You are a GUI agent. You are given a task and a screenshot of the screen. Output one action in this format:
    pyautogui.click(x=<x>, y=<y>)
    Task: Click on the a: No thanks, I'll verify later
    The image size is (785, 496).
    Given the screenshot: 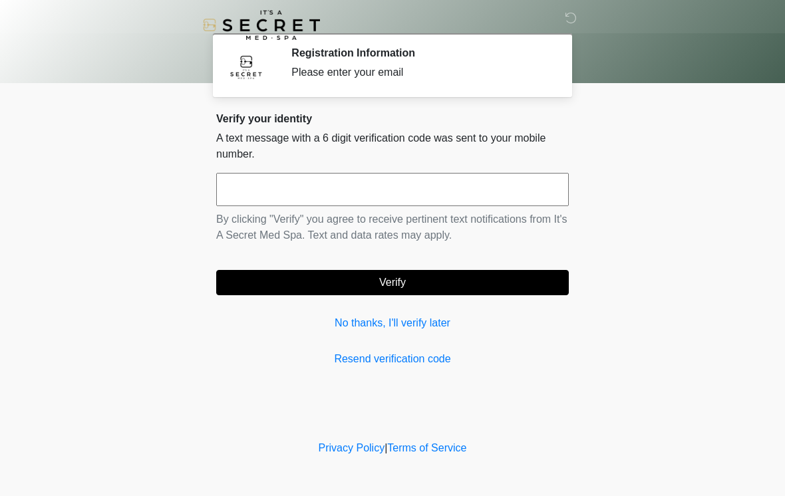 What is the action you would take?
    pyautogui.click(x=392, y=323)
    